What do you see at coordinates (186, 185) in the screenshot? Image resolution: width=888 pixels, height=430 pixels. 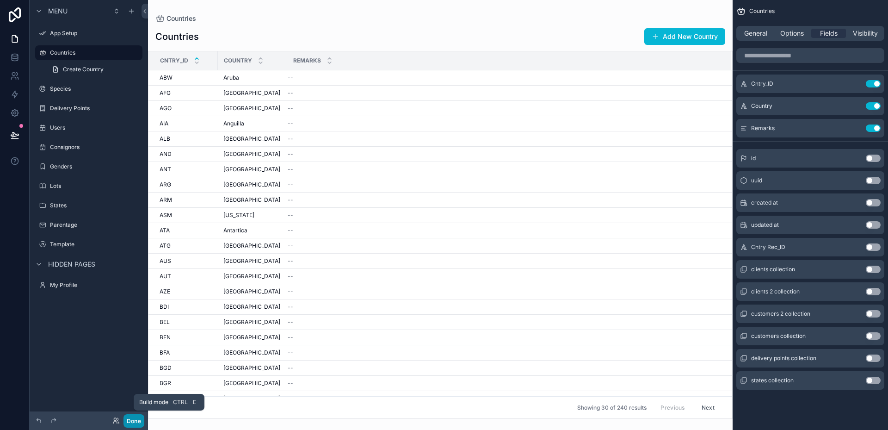 I see `a: ARG` at bounding box center [186, 185].